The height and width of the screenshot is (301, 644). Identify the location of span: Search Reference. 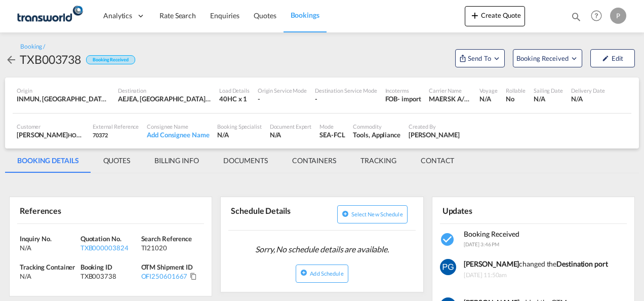
(166, 239).